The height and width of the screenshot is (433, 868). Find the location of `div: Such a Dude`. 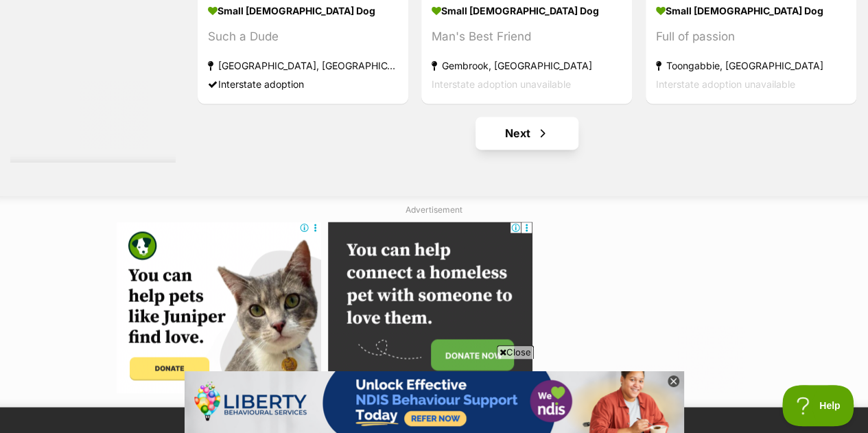

div: Such a Dude is located at coordinates (303, 36).